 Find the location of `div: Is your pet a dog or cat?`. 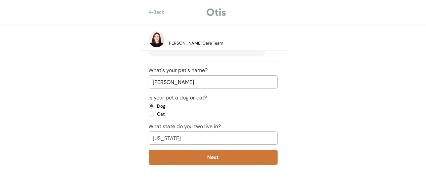

div: Is your pet a dog or cat? is located at coordinates (178, 98).